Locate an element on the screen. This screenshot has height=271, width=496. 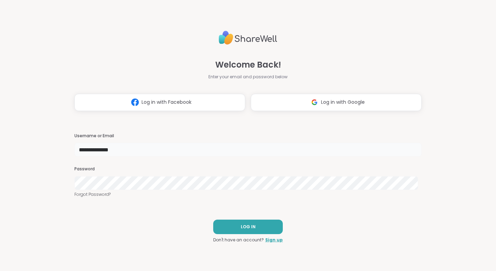
span: LOG IN is located at coordinates (248, 227).